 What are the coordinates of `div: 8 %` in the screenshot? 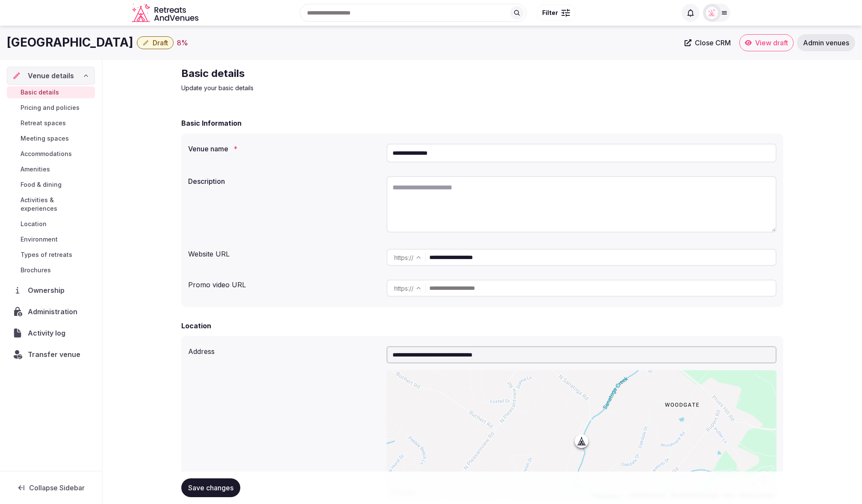 It's located at (182, 43).